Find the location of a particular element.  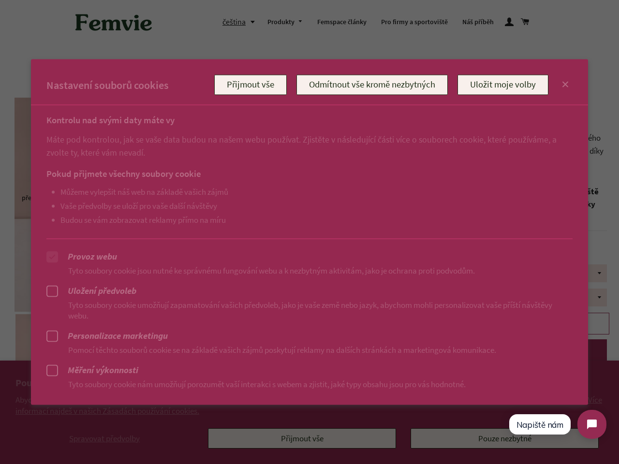

button: Open chat widget is located at coordinates (92, 23).